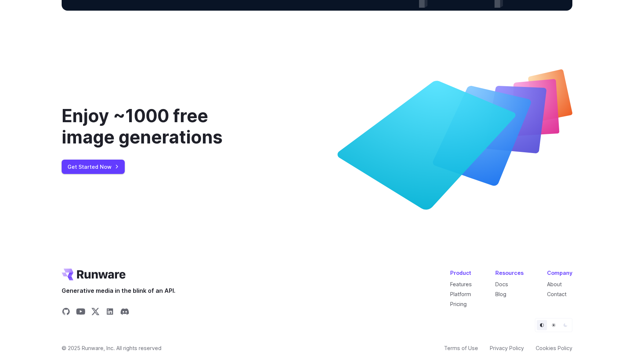 This screenshot has width=634, height=364. What do you see at coordinates (566, 325) in the screenshot?
I see `button: Dark` at bounding box center [566, 325].